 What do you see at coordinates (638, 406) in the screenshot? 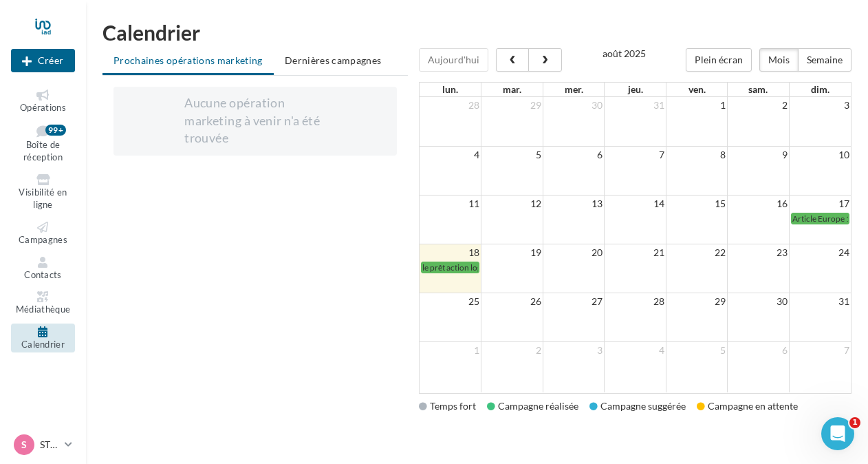
I see `div: Campagne suggérée` at bounding box center [638, 406].